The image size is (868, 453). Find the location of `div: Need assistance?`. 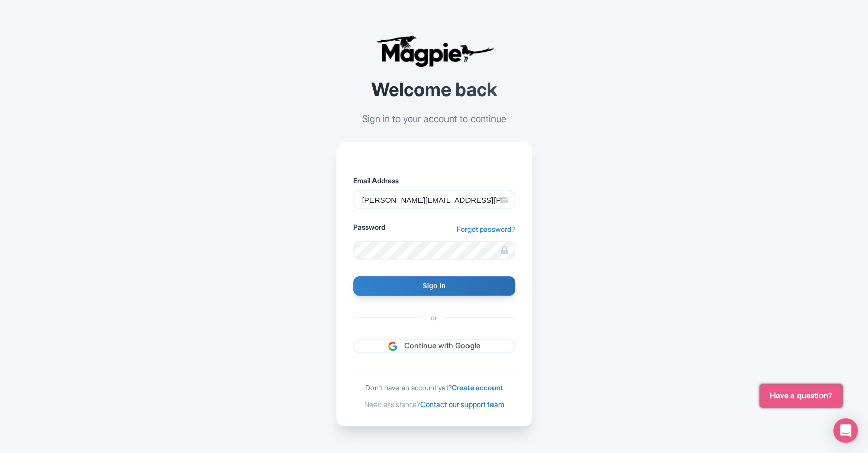

div: Need assistance? is located at coordinates (434, 404).